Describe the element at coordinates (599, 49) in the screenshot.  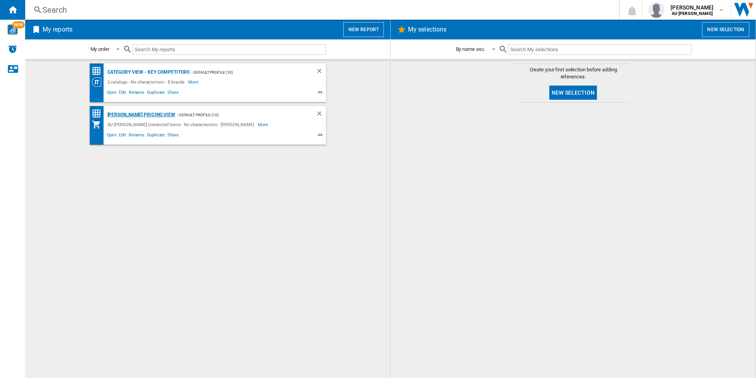
I see `input: Search My selections` at that location.